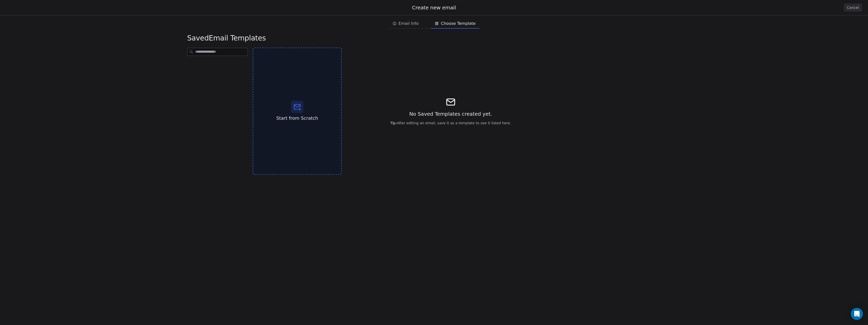 Image resolution: width=868 pixels, height=325 pixels. I want to click on span: Email Info, so click(409, 23).